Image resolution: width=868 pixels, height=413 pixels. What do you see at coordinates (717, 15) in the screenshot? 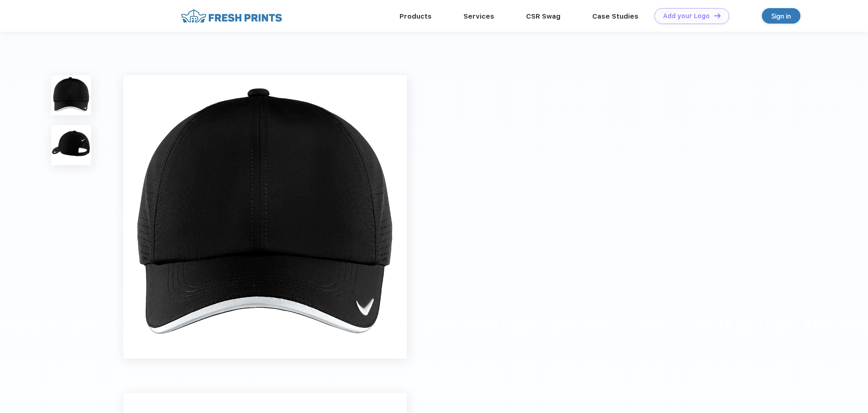
I see `img: DT` at bounding box center [717, 15].